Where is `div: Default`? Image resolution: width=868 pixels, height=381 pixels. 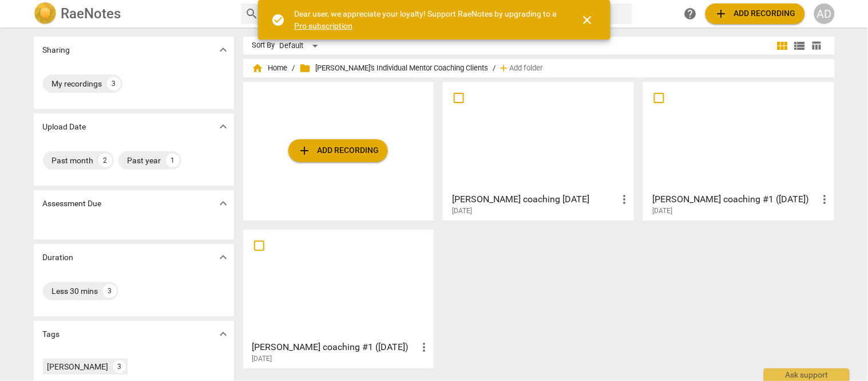 div: Default is located at coordinates (301, 46).